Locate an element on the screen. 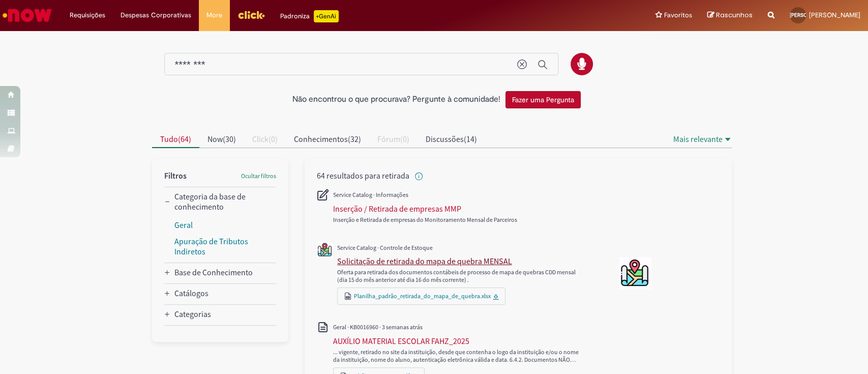 Image resolution: width=868 pixels, height=374 pixels. a: Rascunhos is located at coordinates (730, 15).